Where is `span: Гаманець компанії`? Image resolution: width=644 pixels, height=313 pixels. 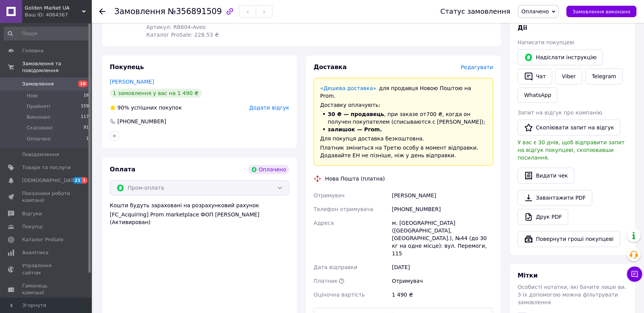
span: Гаманець компанії is located at coordinates (46, 289).